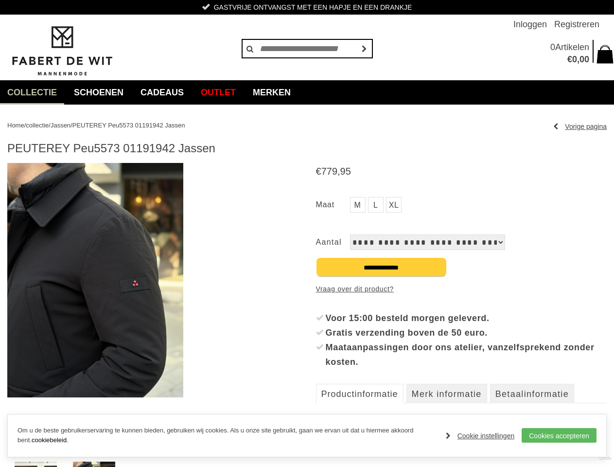 The width and height of the screenshot is (614, 467). Describe the element at coordinates (333, 242) in the screenshot. I see `label: Aantal` at that location.